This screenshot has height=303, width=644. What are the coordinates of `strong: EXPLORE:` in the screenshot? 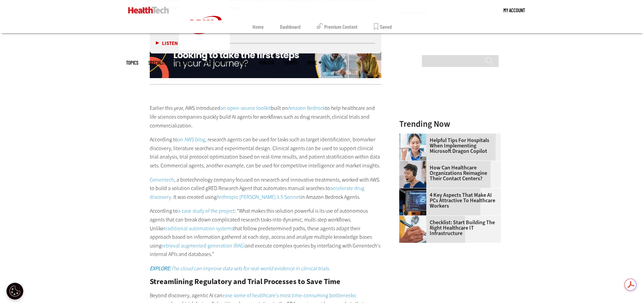 It's located at (160, 268).